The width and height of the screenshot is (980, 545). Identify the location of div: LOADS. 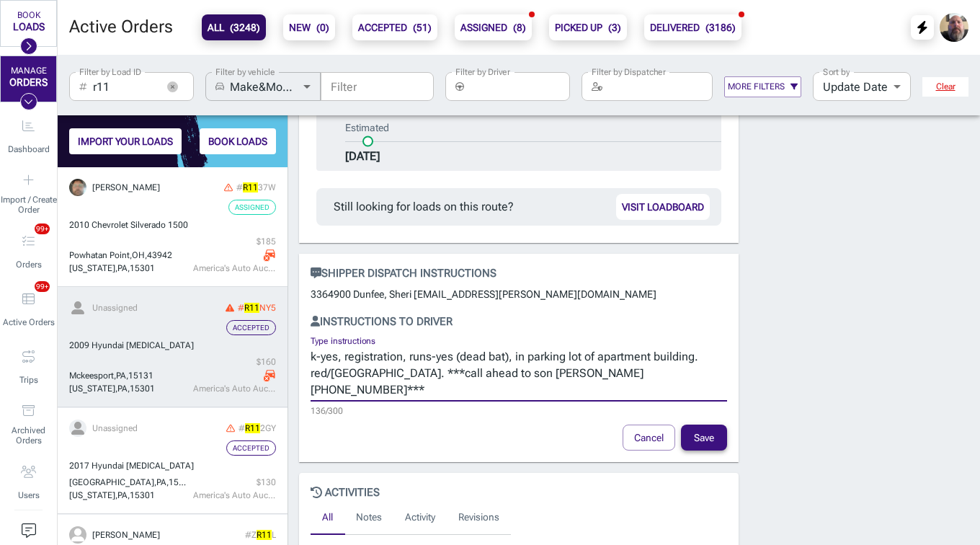
(29, 27).